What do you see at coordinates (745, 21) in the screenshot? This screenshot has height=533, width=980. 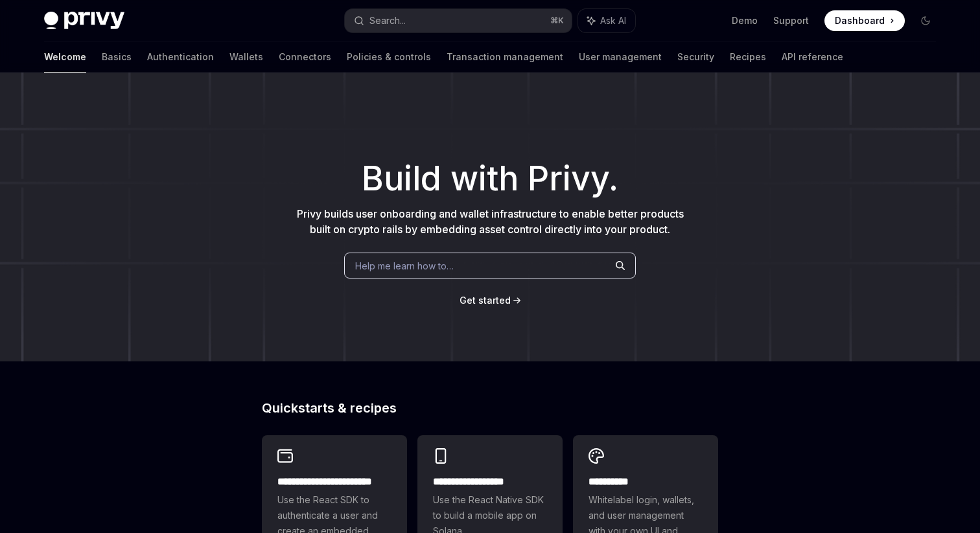 I see `a: Demo` at bounding box center [745, 21].